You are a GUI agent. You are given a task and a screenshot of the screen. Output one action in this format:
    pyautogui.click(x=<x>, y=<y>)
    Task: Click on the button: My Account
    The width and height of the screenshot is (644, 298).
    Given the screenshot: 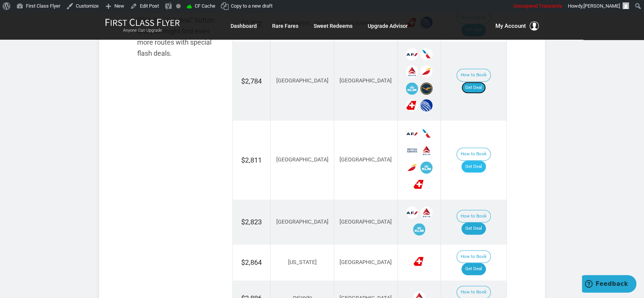 What is the action you would take?
    pyautogui.click(x=517, y=26)
    